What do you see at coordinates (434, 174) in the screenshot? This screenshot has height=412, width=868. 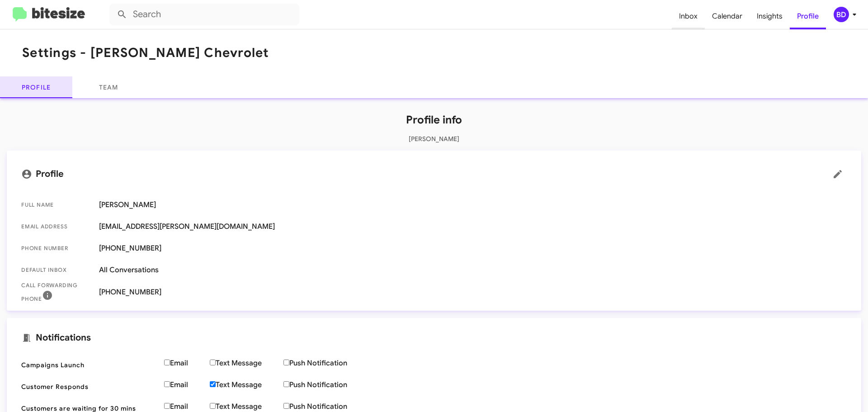 I see `mat-card-title: Profile` at bounding box center [434, 174].